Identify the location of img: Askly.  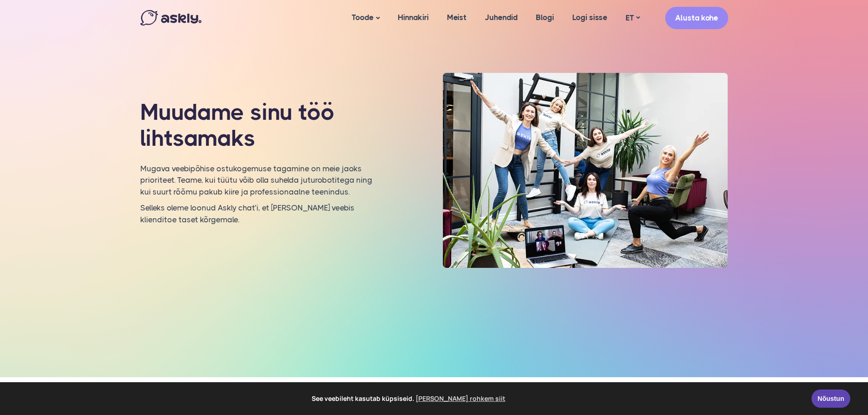
(171, 17).